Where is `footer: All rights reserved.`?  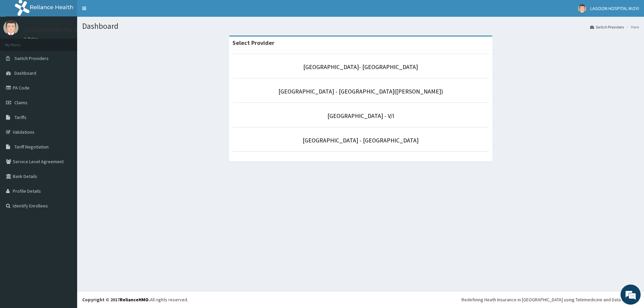
footer: All rights reserved. is located at coordinates (361, 299).